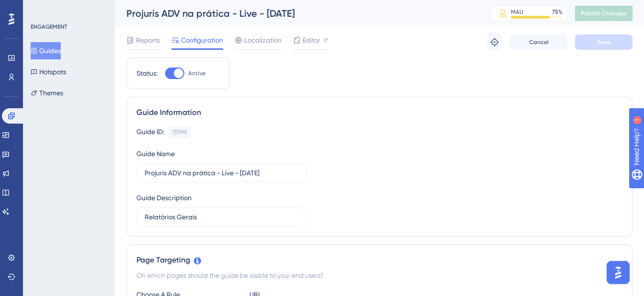  What do you see at coordinates (148, 40) in the screenshot?
I see `span: Reports` at bounding box center [148, 40].